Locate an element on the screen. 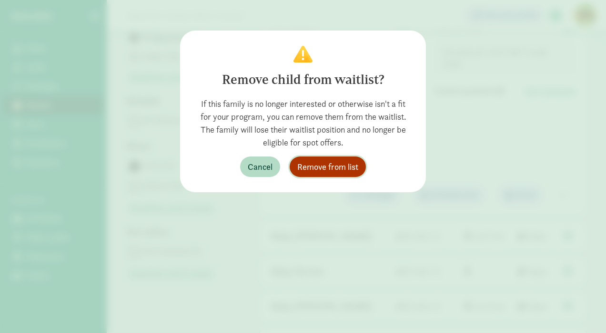 Image resolution: width=606 pixels, height=333 pixels. span: Remove from list is located at coordinates (328, 166).